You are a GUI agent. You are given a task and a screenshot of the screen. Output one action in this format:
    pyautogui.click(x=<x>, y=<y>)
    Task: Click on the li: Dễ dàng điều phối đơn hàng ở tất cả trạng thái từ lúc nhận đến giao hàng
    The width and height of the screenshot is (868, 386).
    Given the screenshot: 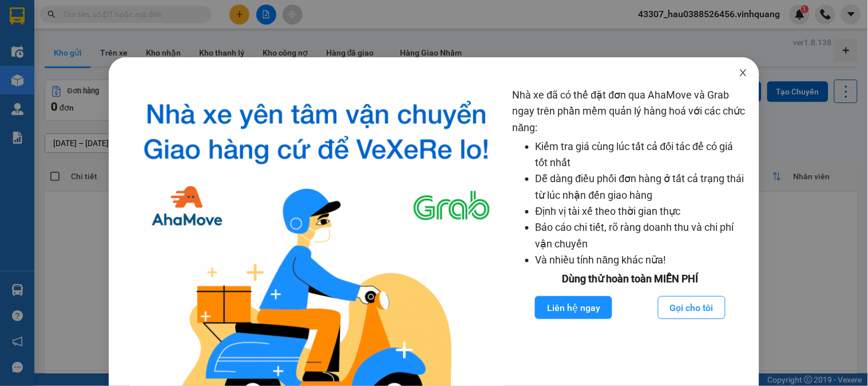 What is the action you would take?
    pyautogui.click(x=642, y=187)
    